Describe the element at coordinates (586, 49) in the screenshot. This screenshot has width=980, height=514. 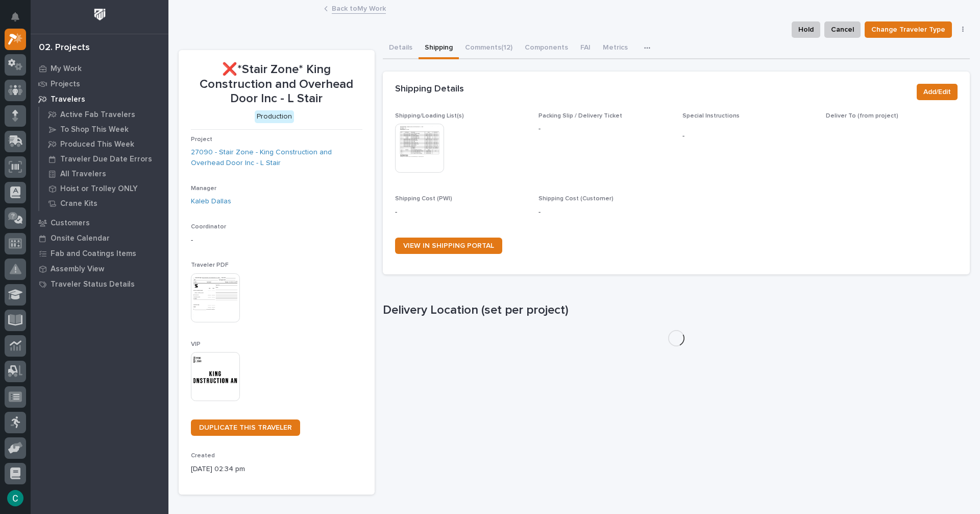
I see `button: FAI` at that location.